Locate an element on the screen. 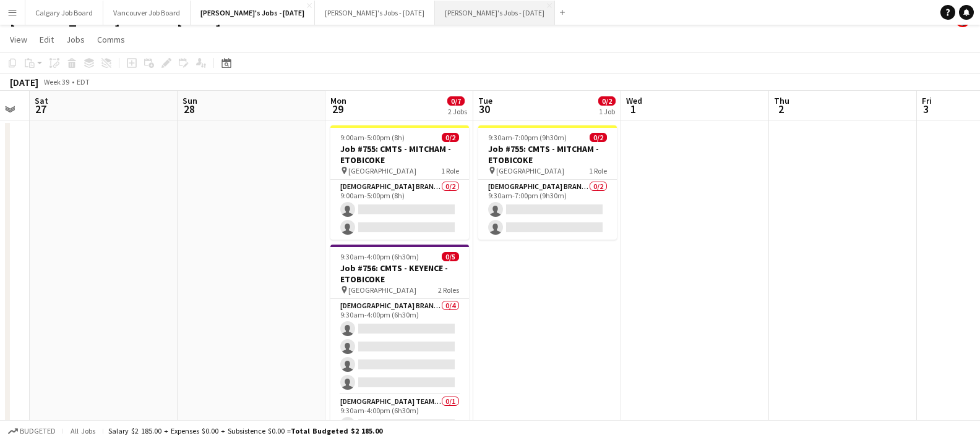 This screenshot has height=441, width=980. span: 2 is located at coordinates (781, 109).